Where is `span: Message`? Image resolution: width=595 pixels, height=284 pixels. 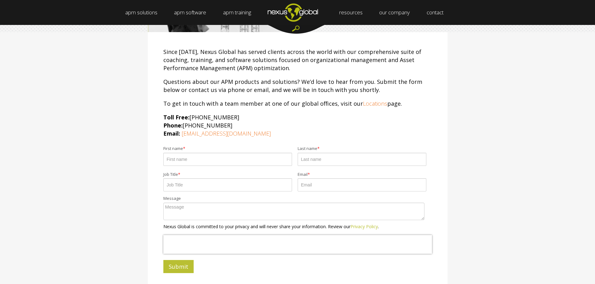 span: Message is located at coordinates (172, 199).